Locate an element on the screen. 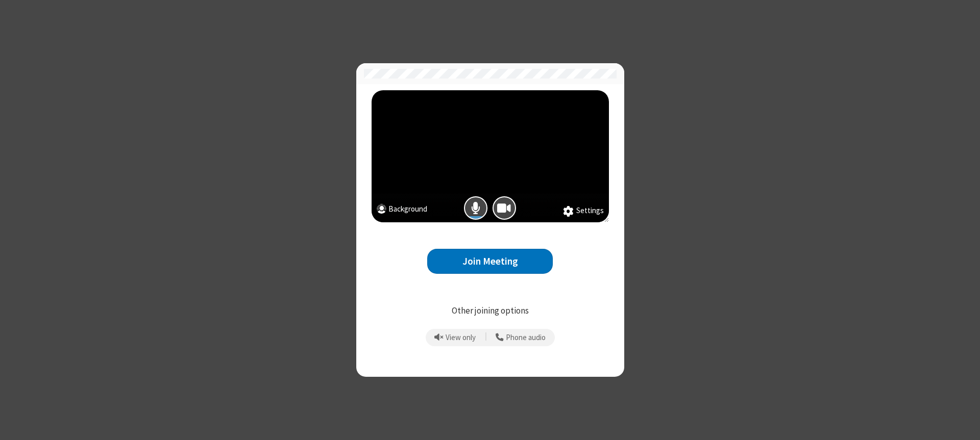 The image size is (980, 440). button: Mic is on is located at coordinates (475, 208).